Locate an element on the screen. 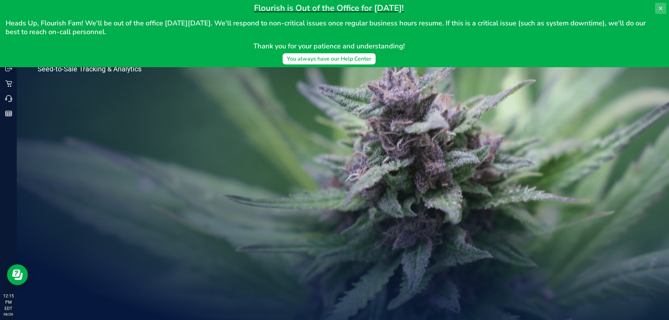  p: 08/26 is located at coordinates (8, 314).